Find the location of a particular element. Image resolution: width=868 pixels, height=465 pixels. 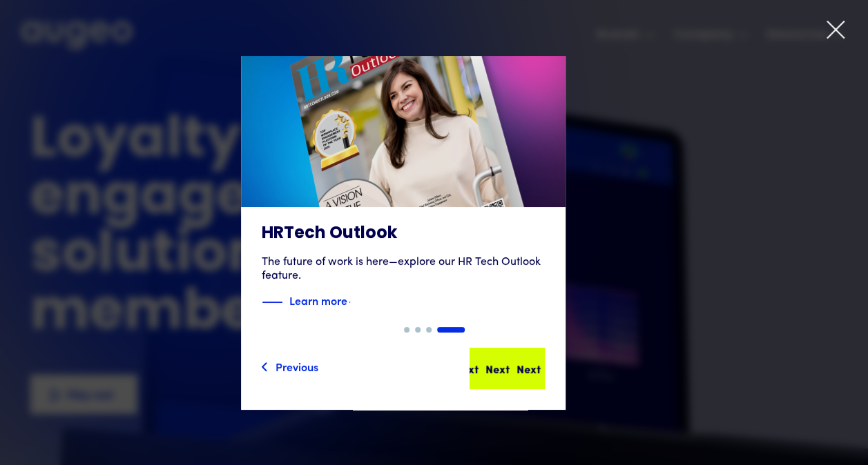

img: Blue decorative line is located at coordinates (272, 302).